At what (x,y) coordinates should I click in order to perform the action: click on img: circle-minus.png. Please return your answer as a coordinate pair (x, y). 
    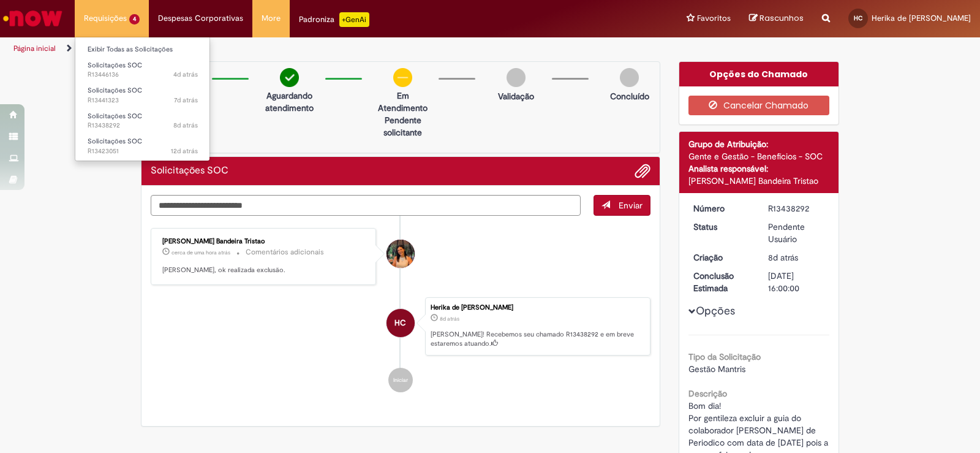
    Looking at the image, I should click on (402, 77).